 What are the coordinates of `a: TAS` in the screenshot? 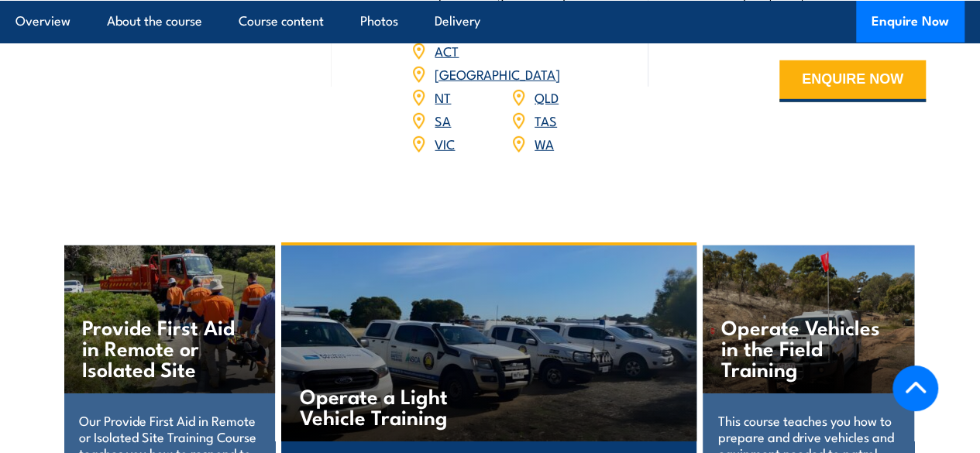 It's located at (545, 120).